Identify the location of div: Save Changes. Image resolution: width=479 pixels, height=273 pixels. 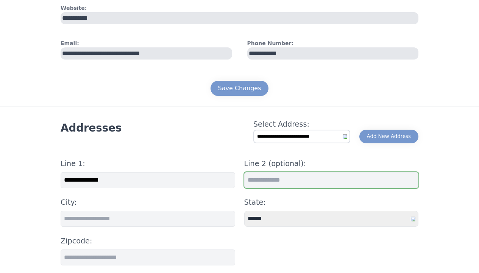
(240, 88).